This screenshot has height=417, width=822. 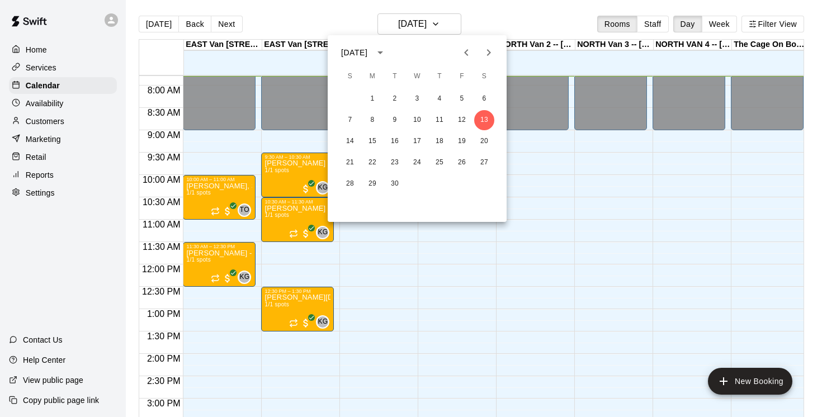 I want to click on button: 20, so click(x=484, y=141).